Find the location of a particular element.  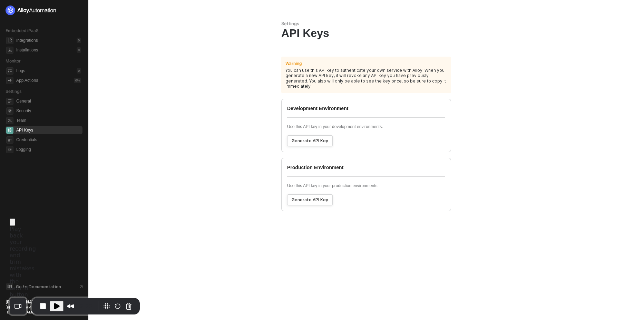

div: App Actions is located at coordinates (27, 81).